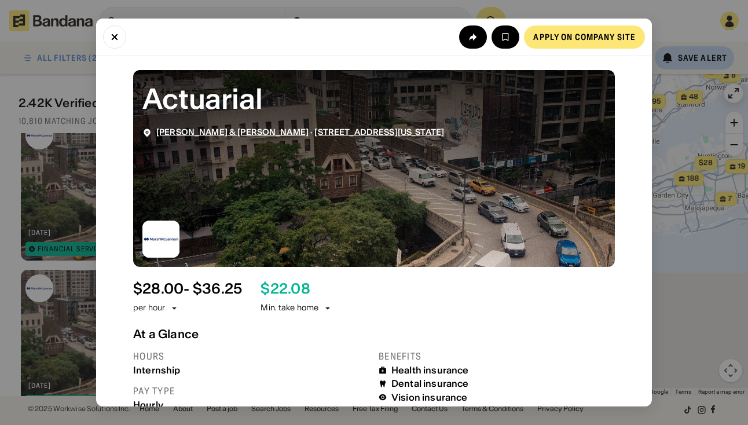  I want to click on button: Close, so click(115, 37).